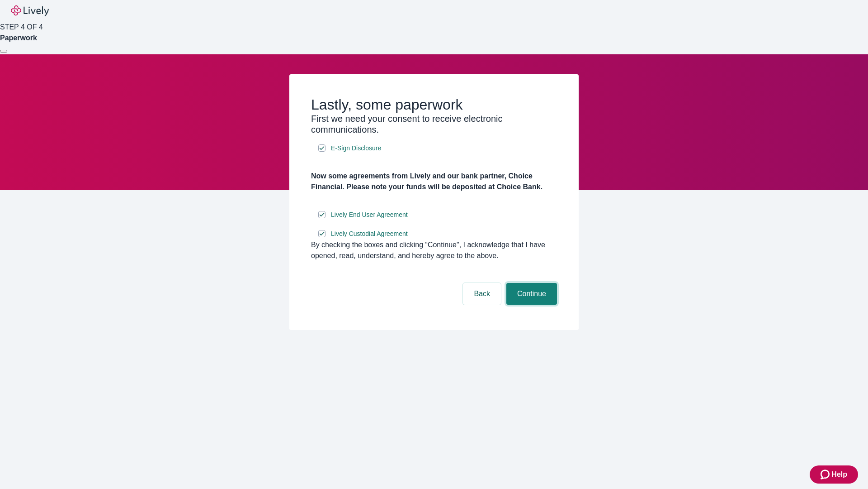 This screenshot has height=489, width=868. Describe the element at coordinates (369, 234) in the screenshot. I see `span: Lively Custodial Agreement` at that location.